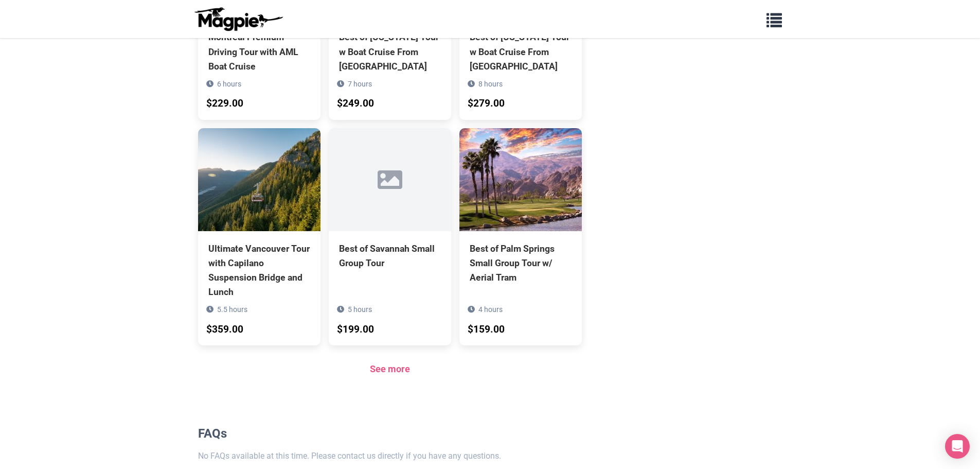 The image size is (980, 469). Describe the element at coordinates (390, 223) in the screenshot. I see `a: Best of Savannah Small Group Tour 5 hours $199.00` at that location.